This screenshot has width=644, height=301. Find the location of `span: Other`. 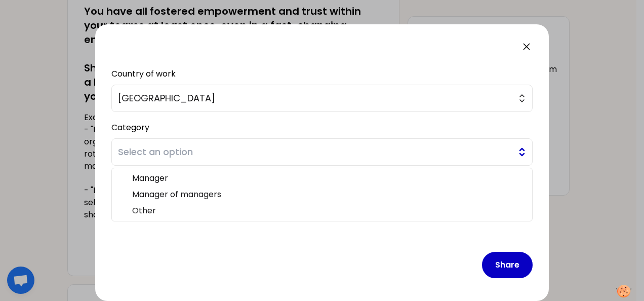

span: Other is located at coordinates (328, 211).